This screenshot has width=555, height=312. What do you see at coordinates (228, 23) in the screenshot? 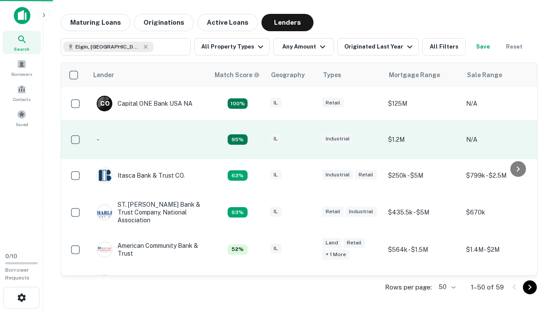
I see `button: Active Loans` at bounding box center [228, 23].